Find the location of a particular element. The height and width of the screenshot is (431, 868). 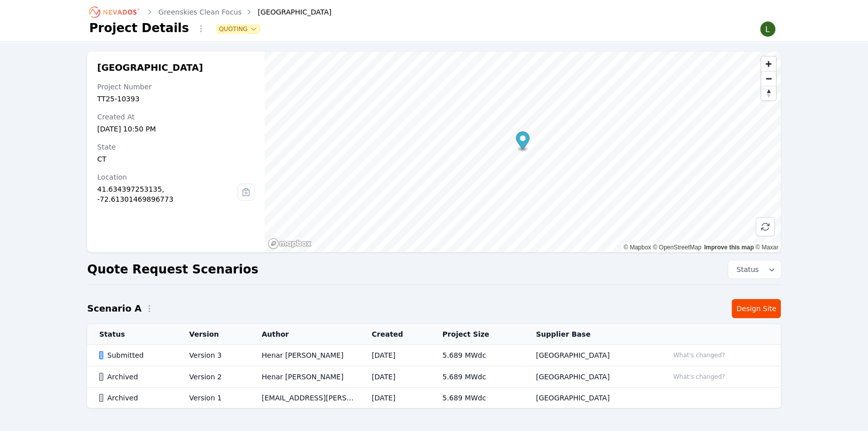

a: Greenskies Clean Focus is located at coordinates (199, 12).